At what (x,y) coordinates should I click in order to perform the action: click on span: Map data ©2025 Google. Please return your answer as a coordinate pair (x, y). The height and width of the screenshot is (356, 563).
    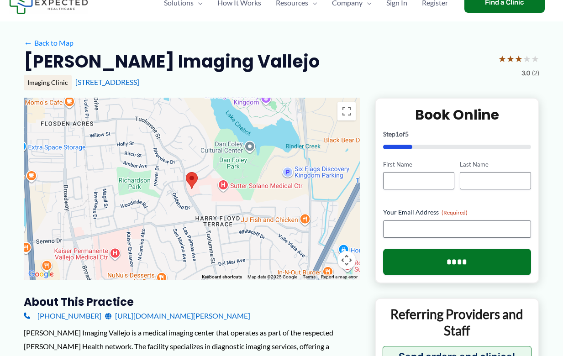
    Looking at the image, I should click on (272, 277).